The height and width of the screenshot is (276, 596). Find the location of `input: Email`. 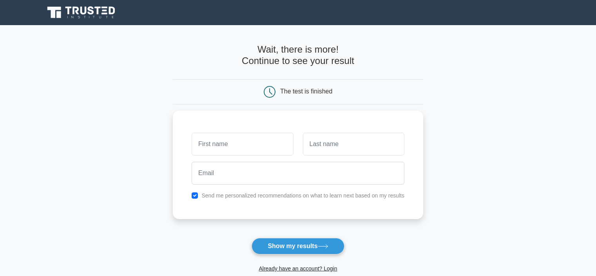

input: Email is located at coordinates (298, 173).